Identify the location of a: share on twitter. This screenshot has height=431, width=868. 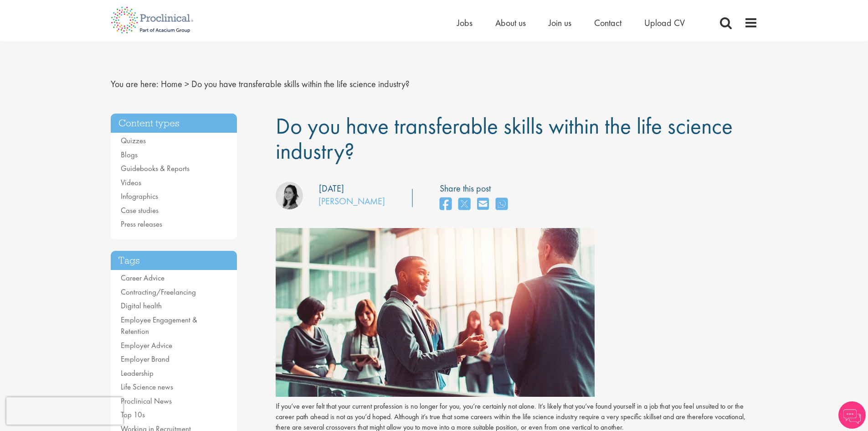
(464, 204).